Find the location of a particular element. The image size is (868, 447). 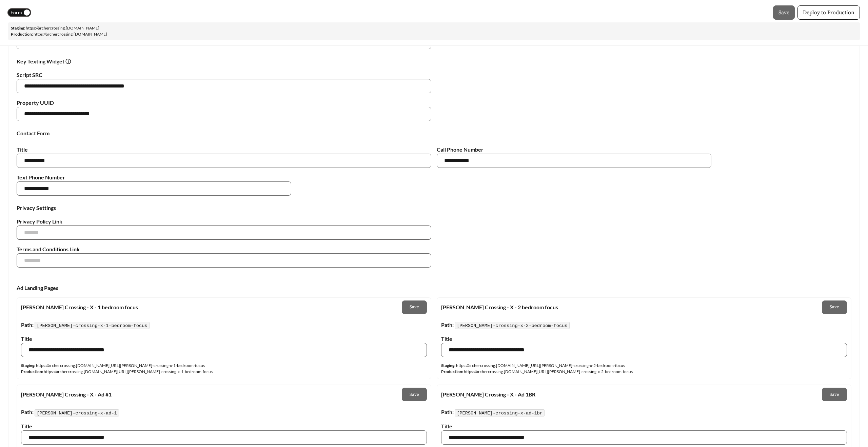

button: Deploy to Production is located at coordinates (829, 12).